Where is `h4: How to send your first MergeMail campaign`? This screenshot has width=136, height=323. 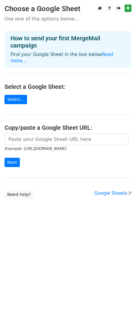
h4: How to send your first MergeMail campaign is located at coordinates (68, 42).